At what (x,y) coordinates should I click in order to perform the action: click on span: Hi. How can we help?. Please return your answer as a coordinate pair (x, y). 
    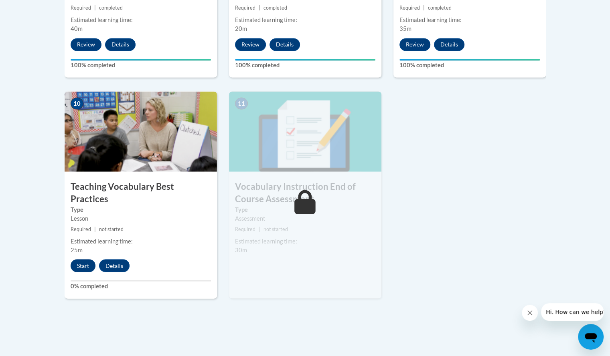
    Looking at the image, I should click on (35, 9).